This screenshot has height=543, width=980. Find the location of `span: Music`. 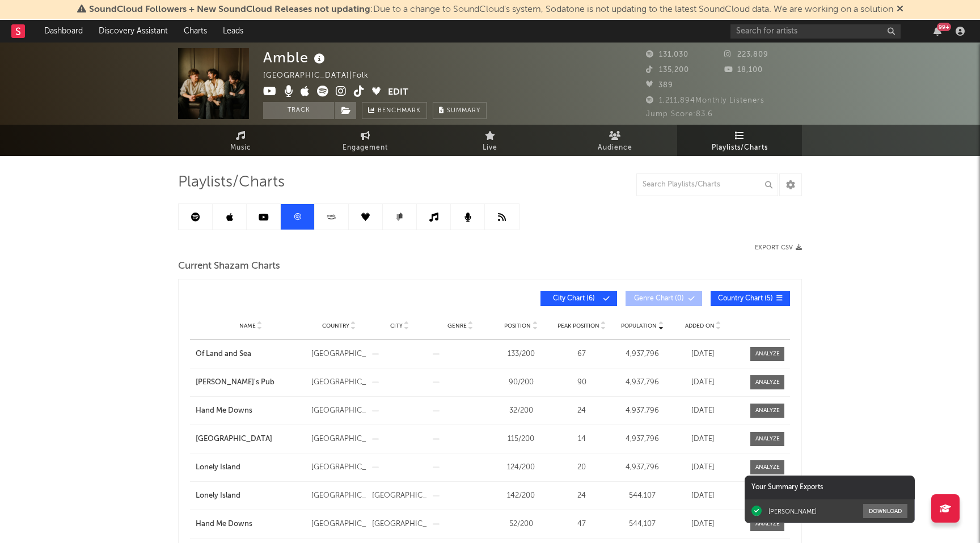

span: Music is located at coordinates (240, 148).